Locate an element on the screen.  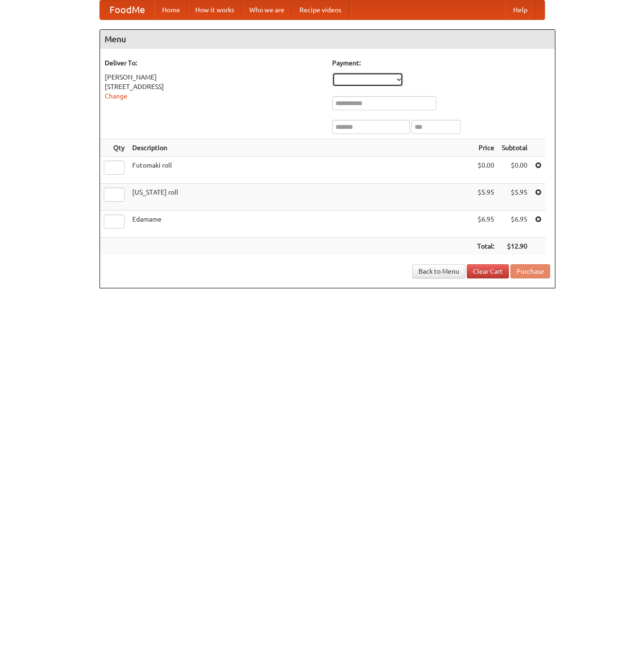
a: Home is located at coordinates (171, 10).